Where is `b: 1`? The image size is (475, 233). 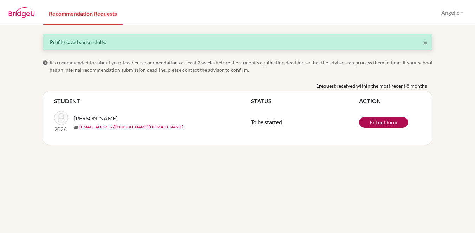 b: 1 is located at coordinates (318, 85).